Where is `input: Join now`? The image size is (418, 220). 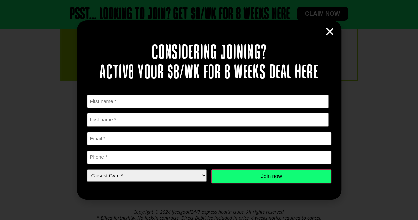
input: Join now is located at coordinates (271, 176).